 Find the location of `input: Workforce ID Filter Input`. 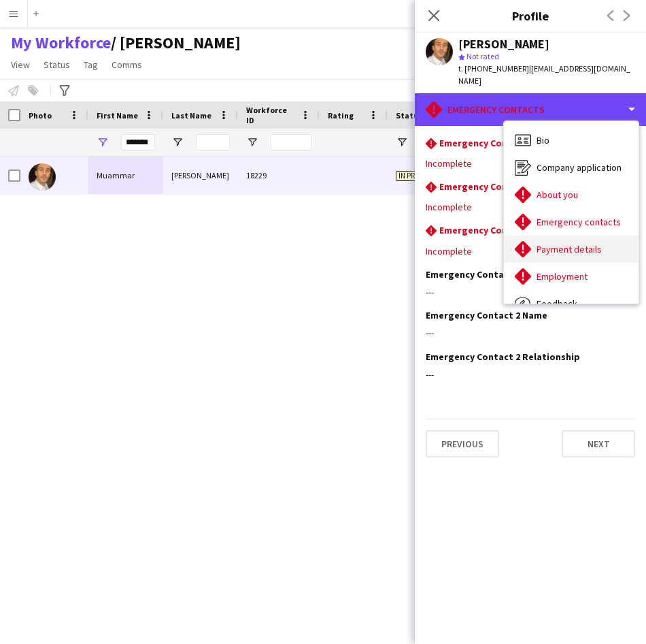

input: Workforce ID Filter Input is located at coordinates (292, 142).